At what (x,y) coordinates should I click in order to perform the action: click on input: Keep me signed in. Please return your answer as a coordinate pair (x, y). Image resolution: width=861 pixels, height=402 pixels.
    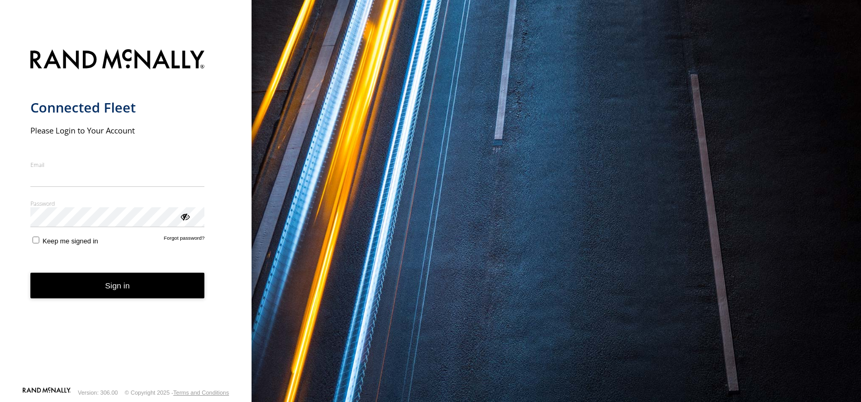
    Looking at the image, I should click on (36, 240).